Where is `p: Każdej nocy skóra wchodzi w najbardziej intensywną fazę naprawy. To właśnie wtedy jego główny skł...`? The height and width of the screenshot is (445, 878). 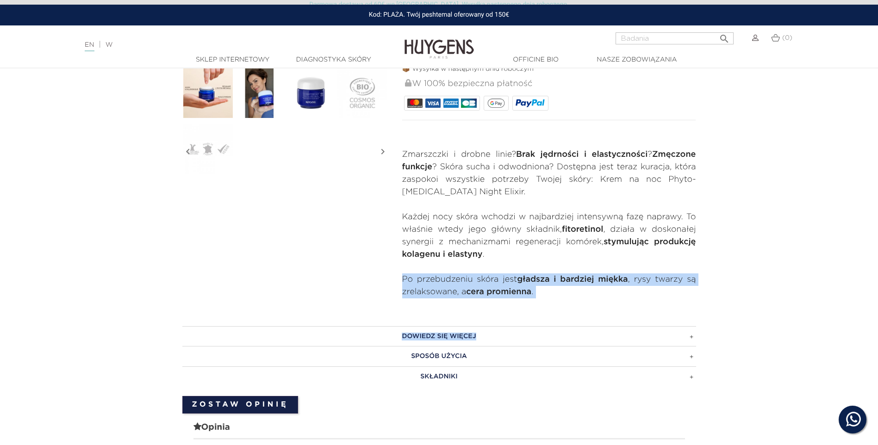
p: Każdej nocy skóra wchodzi w najbardziej intensywną fazę naprawy. To właśnie wtedy jego główny skł... is located at coordinates (549, 236).